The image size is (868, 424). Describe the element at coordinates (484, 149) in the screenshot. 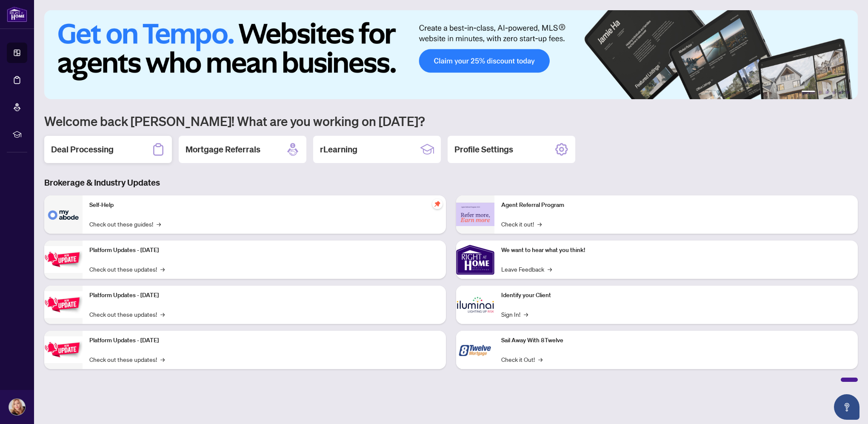

I see `h2: Profile Settings` at that location.